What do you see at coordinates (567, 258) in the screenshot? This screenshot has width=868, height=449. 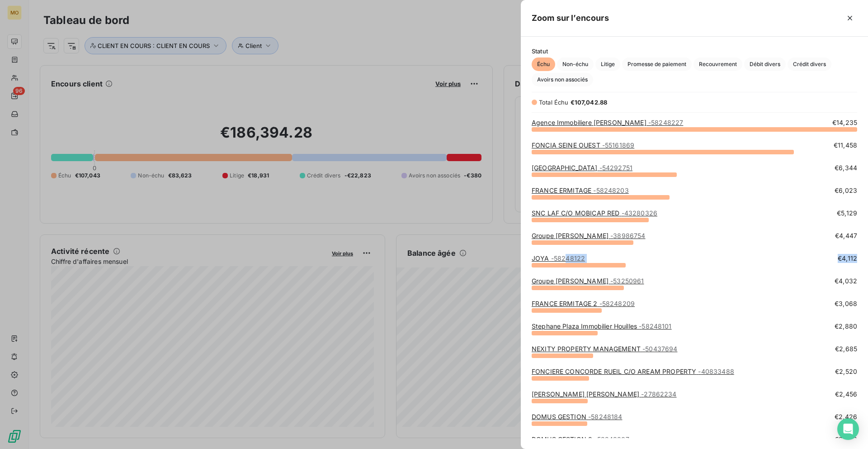 I see `span: - 58248122` at bounding box center [567, 258].